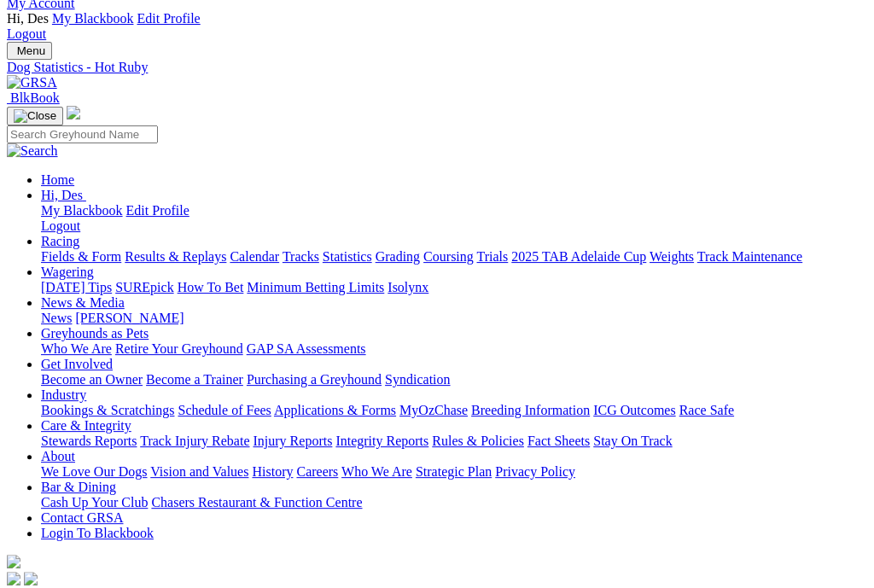 The image size is (874, 588). Describe the element at coordinates (211, 287) in the screenshot. I see `a: How To Bet` at that location.